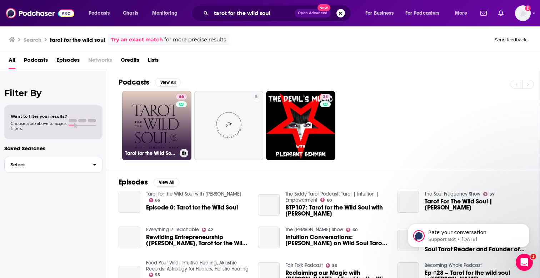 This screenshot has width=540, height=278. Describe the element at coordinates (329, 200) in the screenshot. I see `span: 60` at that location.